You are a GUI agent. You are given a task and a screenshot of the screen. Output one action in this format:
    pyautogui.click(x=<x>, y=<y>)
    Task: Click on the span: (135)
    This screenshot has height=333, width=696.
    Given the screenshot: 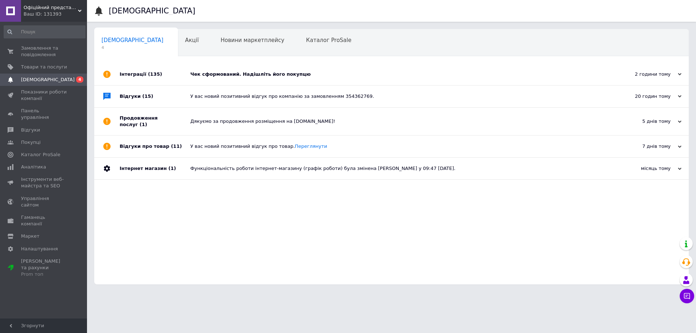 What is the action you would take?
    pyautogui.click(x=155, y=74)
    